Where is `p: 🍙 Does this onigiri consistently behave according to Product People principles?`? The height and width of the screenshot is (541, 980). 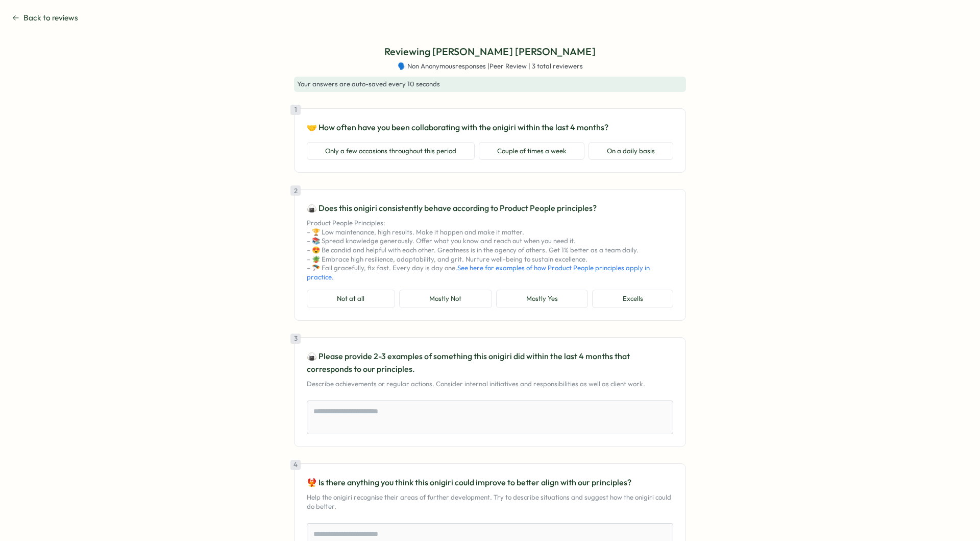
p: 🍙 Does this onigiri consistently behave according to Product People principles? is located at coordinates (490, 207).